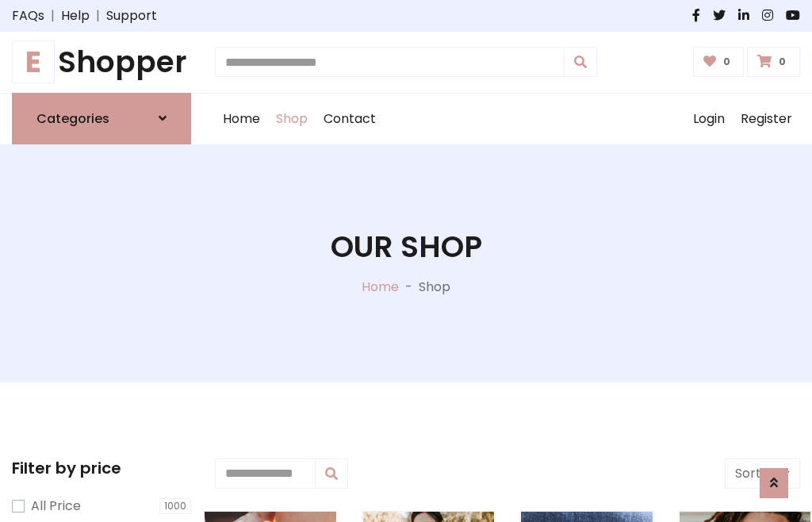  Describe the element at coordinates (28, 16) in the screenshot. I see `a: FAQs` at that location.